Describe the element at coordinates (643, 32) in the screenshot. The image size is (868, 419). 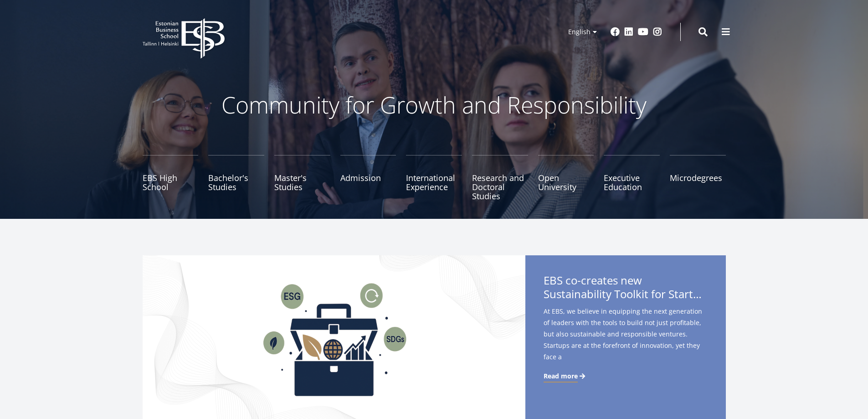
I see `a: Youtube` at that location.